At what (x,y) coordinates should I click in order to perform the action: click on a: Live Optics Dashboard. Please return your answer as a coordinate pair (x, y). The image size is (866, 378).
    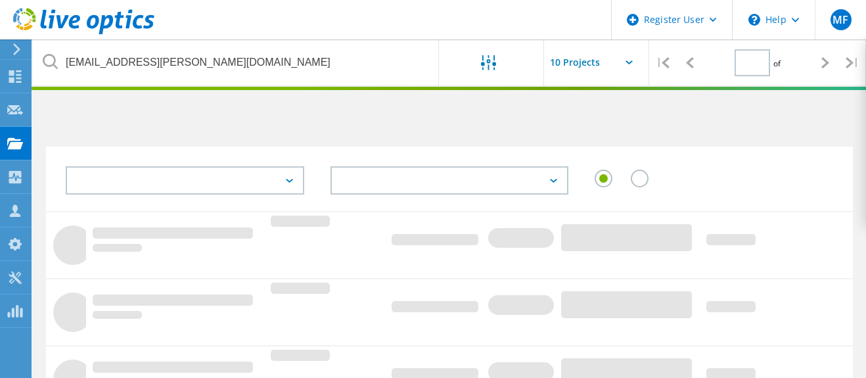
    Looking at the image, I should click on (83, 32).